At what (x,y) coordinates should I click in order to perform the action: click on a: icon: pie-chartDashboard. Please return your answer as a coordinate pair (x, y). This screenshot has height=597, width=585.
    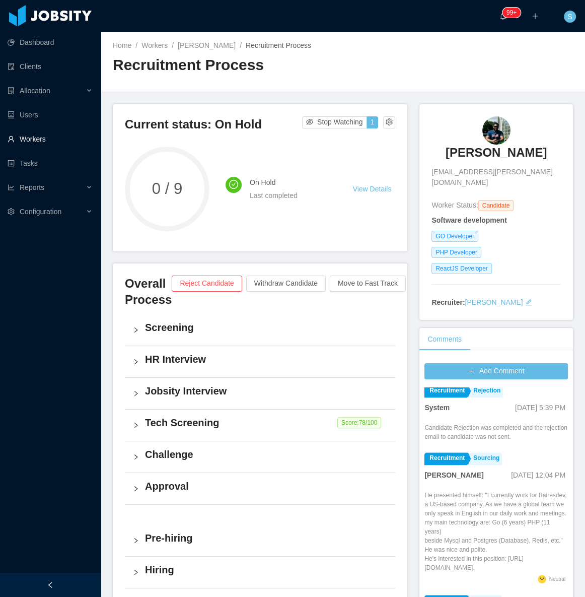
    Looking at the image, I should click on (50, 42).